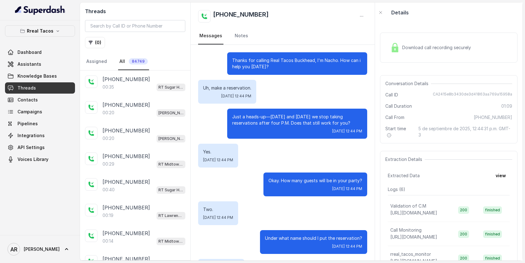  I want to click on button: Rreal Tacos, so click(40, 31).